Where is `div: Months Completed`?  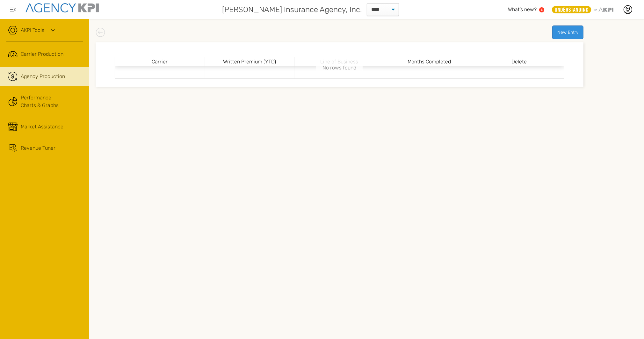 div: Months Completed is located at coordinates (429, 62).